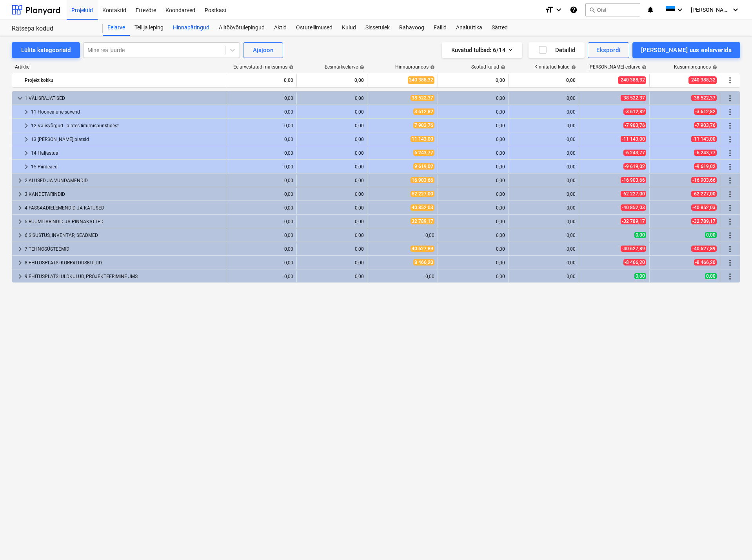 The image size is (752, 560). I want to click on div: 9 EHITUSPLATSI ÜLDKULUD, PROJEKTEERIMINE JMS, so click(124, 276).